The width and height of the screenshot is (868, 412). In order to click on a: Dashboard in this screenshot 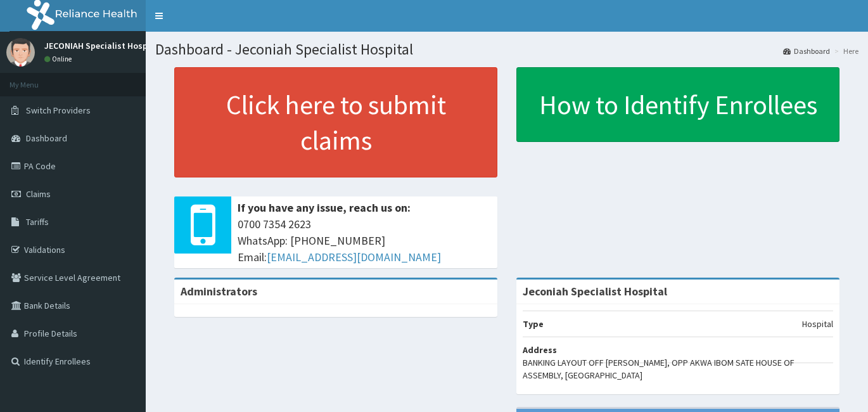, I will do `click(807, 51)`.